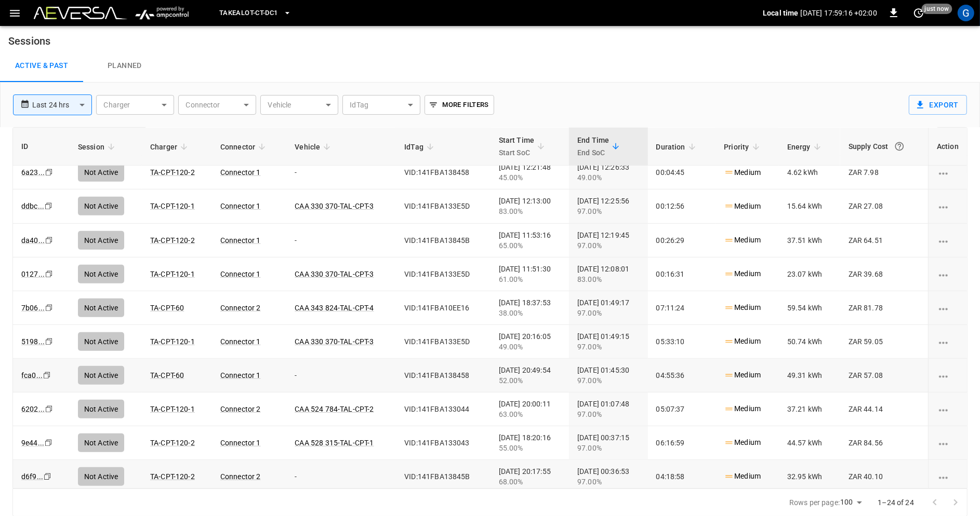 Image resolution: width=980 pixels, height=516 pixels. Describe the element at coordinates (809, 342) in the screenshot. I see `td: 50.74 kWh` at that location.